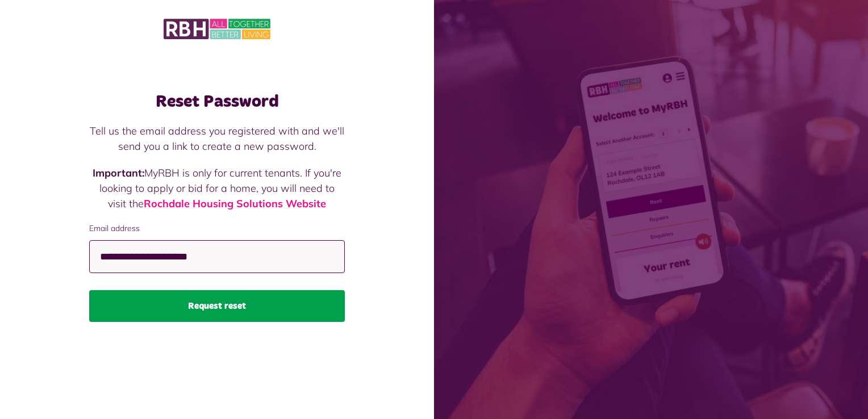 This screenshot has width=868, height=419. Describe the element at coordinates (235, 203) in the screenshot. I see `a: Rochdale Housing Solutions Website` at that location.